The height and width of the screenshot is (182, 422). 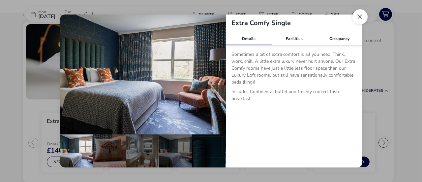 I want to click on div: Details, so click(x=249, y=39).